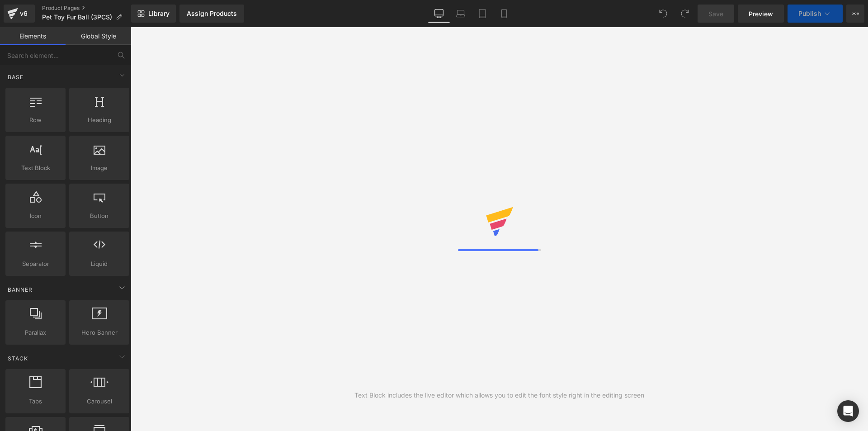 The height and width of the screenshot is (431, 868). Describe the element at coordinates (760, 14) in the screenshot. I see `a: Preview` at that location.